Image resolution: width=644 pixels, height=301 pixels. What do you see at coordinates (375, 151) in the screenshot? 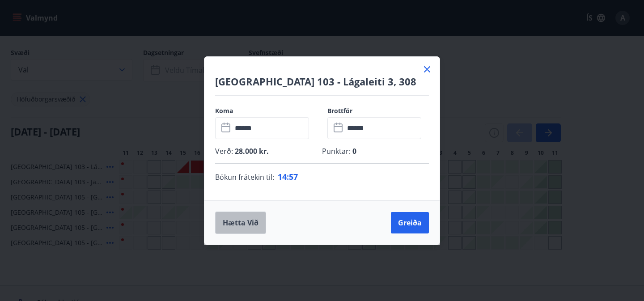
I see `p: Punktar :` at bounding box center [375, 151].